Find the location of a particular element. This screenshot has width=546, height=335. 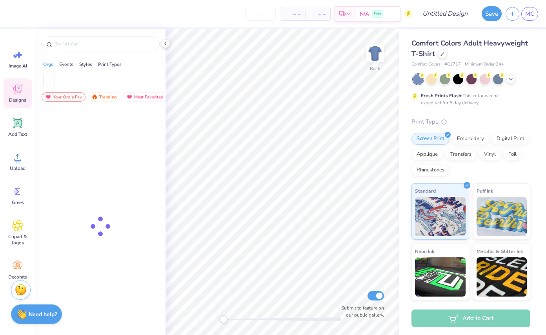

input: Try "Alpha" is located at coordinates (104, 44).